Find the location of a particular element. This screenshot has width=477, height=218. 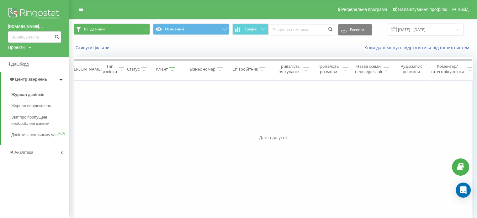

div: Тривалість розмови is located at coordinates (328, 69).